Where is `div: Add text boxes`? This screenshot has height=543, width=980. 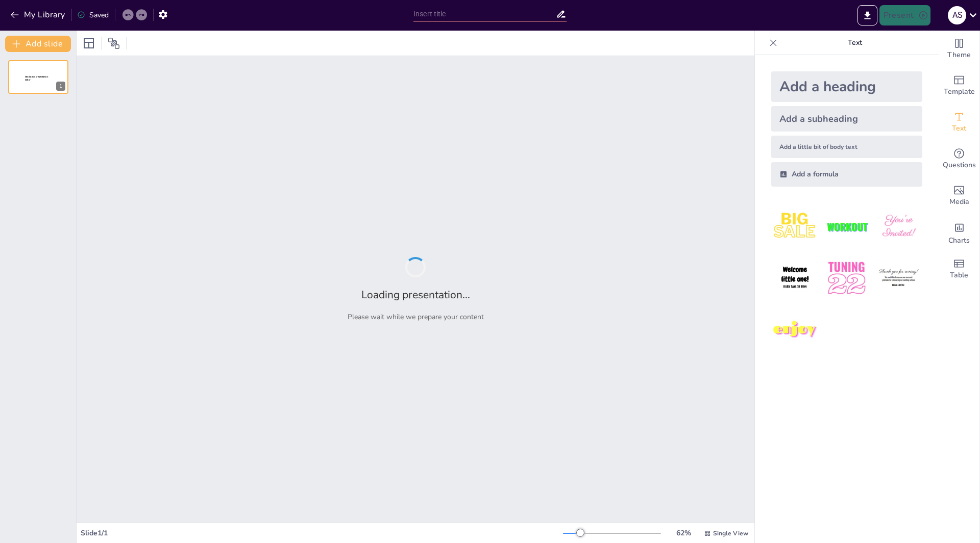 div: Add text boxes is located at coordinates (958, 123).